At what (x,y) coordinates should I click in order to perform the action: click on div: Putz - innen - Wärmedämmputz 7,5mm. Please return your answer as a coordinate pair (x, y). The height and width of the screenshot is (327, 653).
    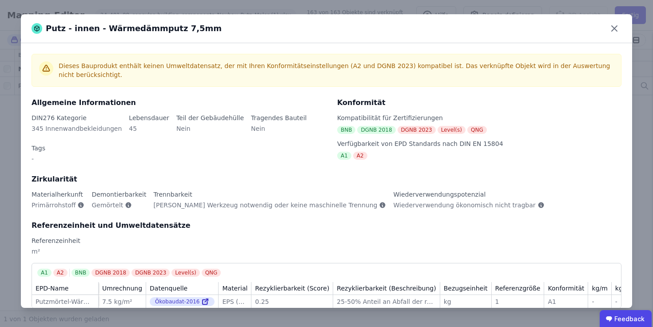
    Looking at the image, I should click on (127, 28).